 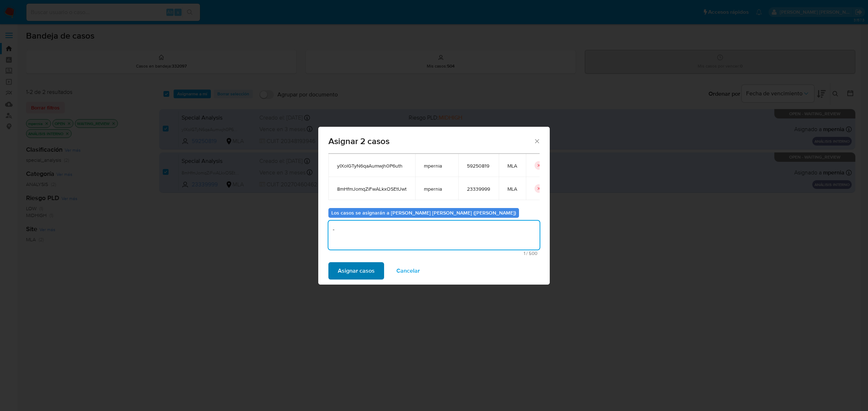 What do you see at coordinates (408, 271) in the screenshot?
I see `span: Cancelar` at bounding box center [408, 271].